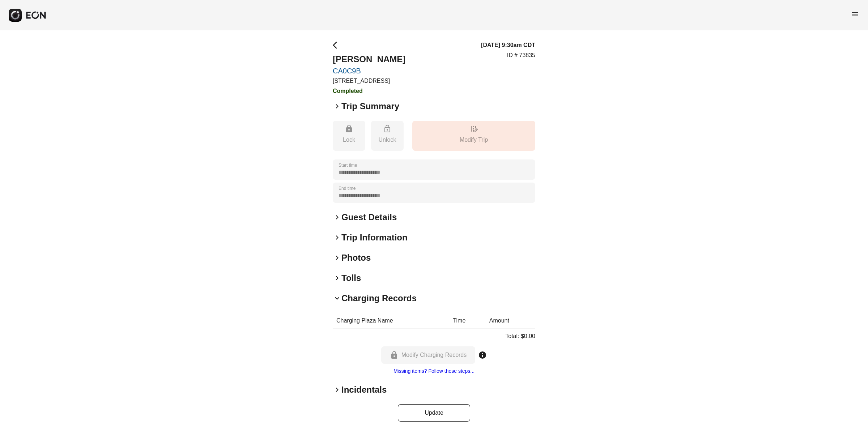 The image size is (868, 427). Describe the element at coordinates (379, 298) in the screenshot. I see `h2: Charging Records` at that location.